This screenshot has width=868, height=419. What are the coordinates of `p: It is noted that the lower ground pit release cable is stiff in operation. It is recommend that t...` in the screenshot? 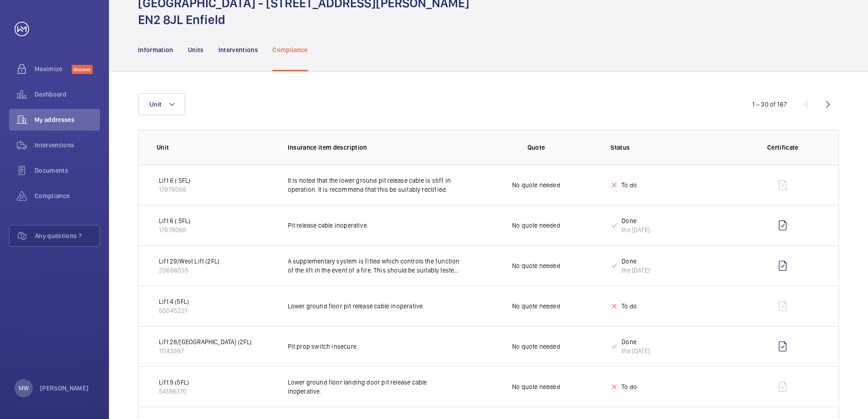 It's located at (374, 186).